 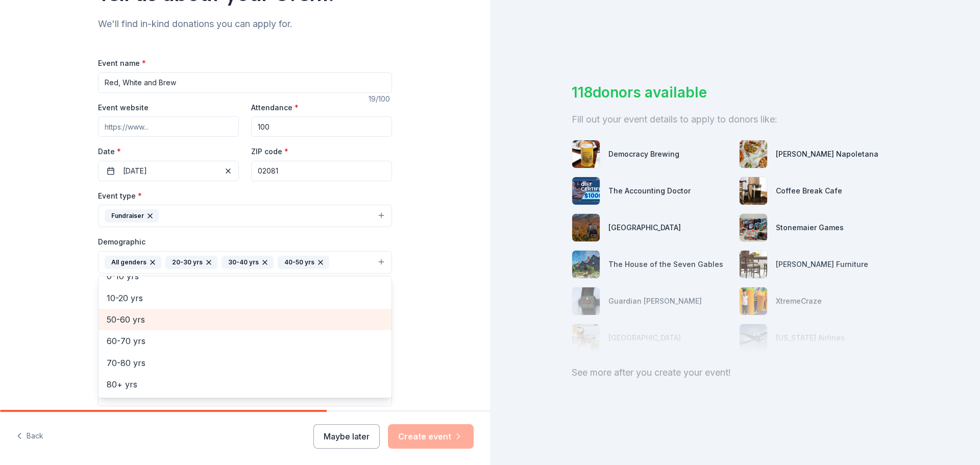 I want to click on span: 50-60 yrs, so click(x=245, y=320).